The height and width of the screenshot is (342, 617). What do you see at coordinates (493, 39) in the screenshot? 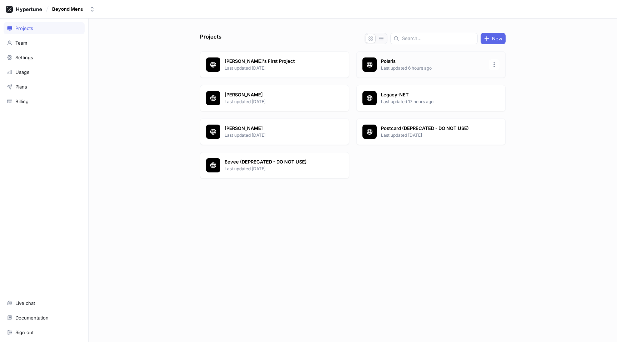
I see `button: New` at bounding box center [493, 39].